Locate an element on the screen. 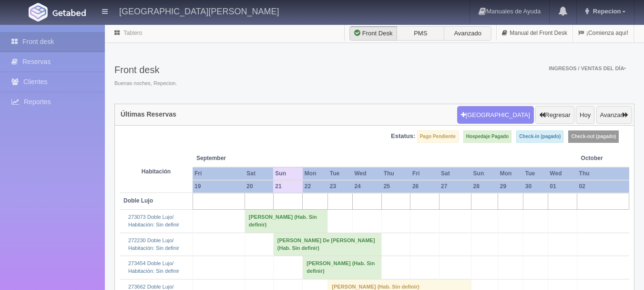 The height and width of the screenshot is (290, 644). label: Pago Pendiente is located at coordinates (437, 137).